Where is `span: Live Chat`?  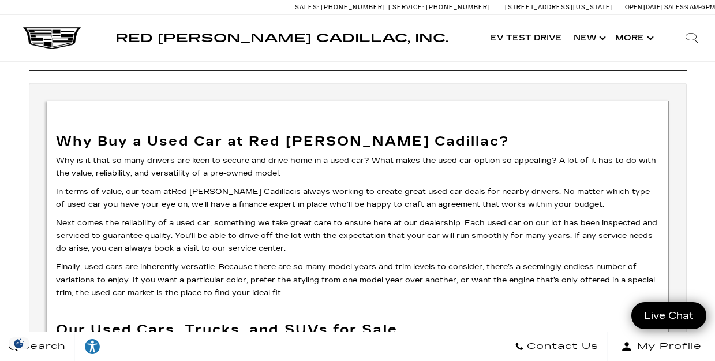
span: Live Chat is located at coordinates (669, 315).